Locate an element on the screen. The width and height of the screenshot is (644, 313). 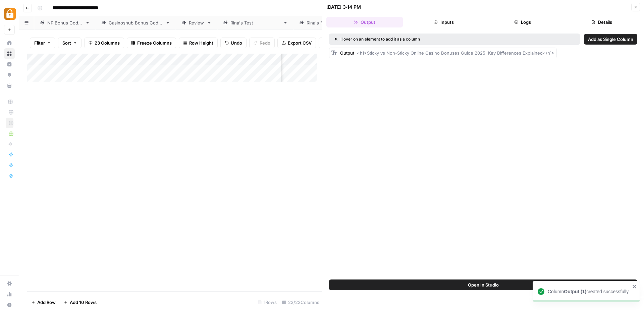
button: Inputs is located at coordinates (444, 22).